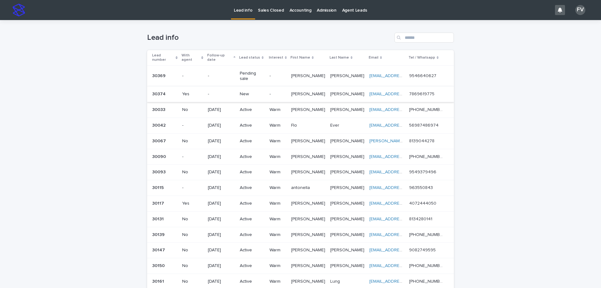 This screenshot has height=288, width=601. Describe the element at coordinates (158, 218) in the screenshot. I see `p: 30131` at that location.